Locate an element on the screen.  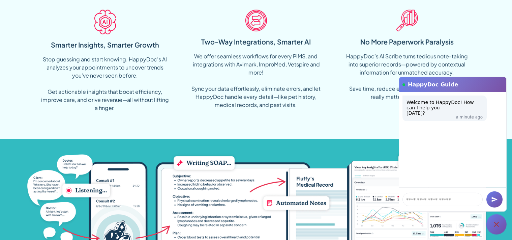
img: Insight Icon is located at coordinates (408, 21).